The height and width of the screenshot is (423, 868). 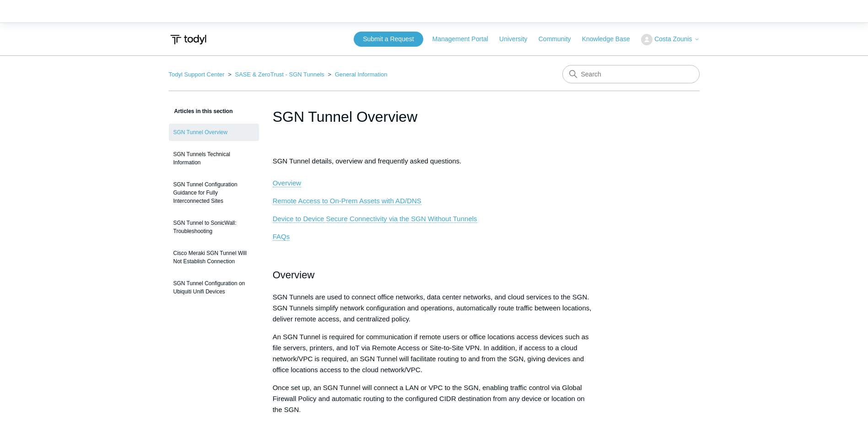 I want to click on a: SGN Tunnel Configuration on Ubiquiti Unifi Devices, so click(x=214, y=287).